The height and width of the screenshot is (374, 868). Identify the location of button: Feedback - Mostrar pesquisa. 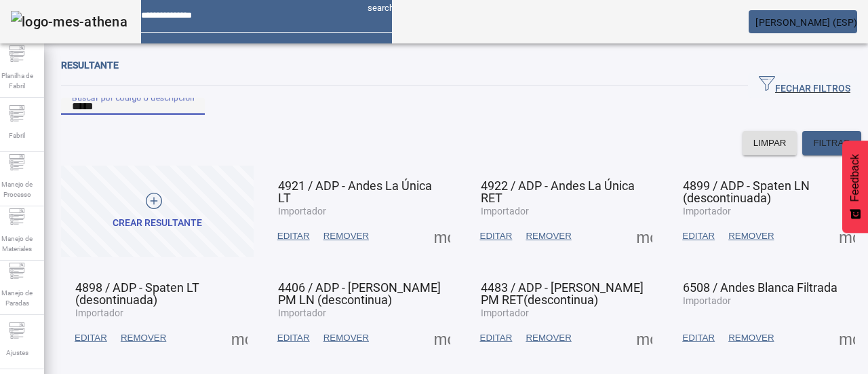
(855, 186).